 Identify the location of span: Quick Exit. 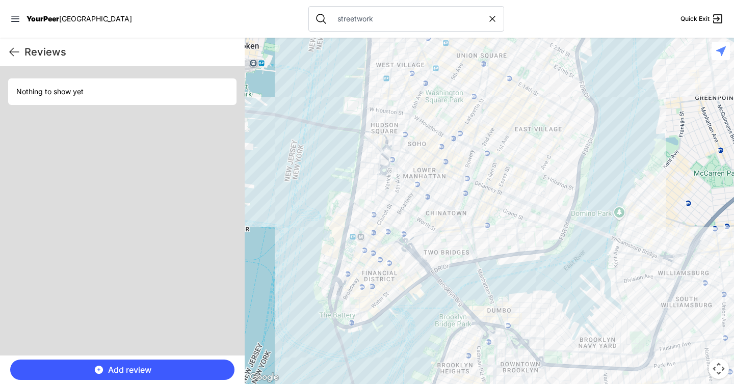
(695, 19).